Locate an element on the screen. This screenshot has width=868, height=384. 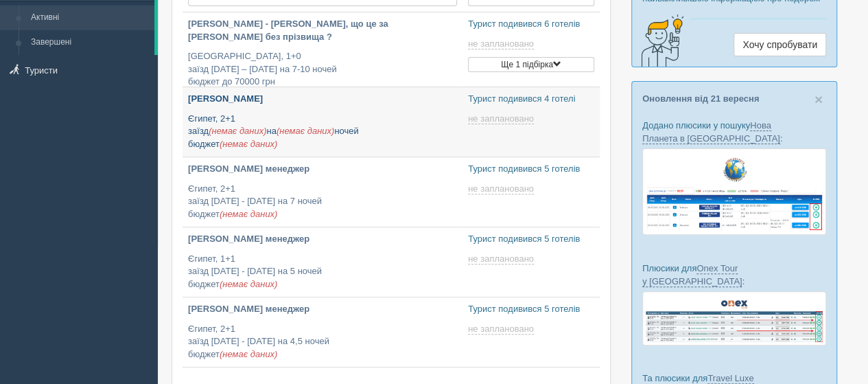
p: Плюсики для : is located at coordinates (734, 275).